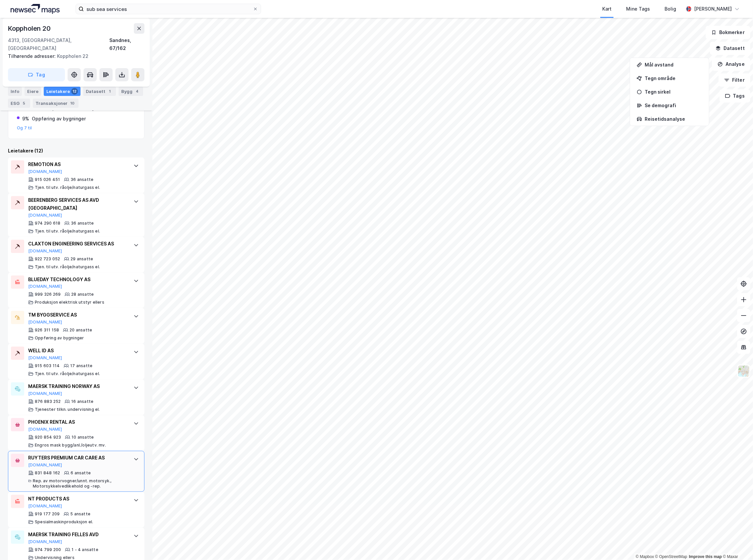  Describe the element at coordinates (80, 484) in the screenshot. I see `div: Rep. av motorvogner/unnt. motorsyk., Motorsykkelvedlikehold og -rep.` at that location.